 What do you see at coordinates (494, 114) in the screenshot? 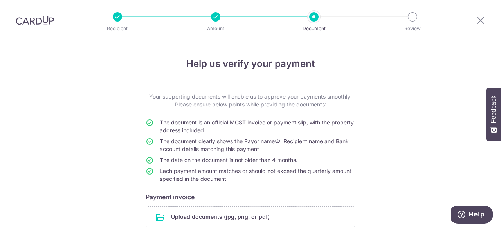
I see `button: Feedback - Show survey` at bounding box center [494, 114].